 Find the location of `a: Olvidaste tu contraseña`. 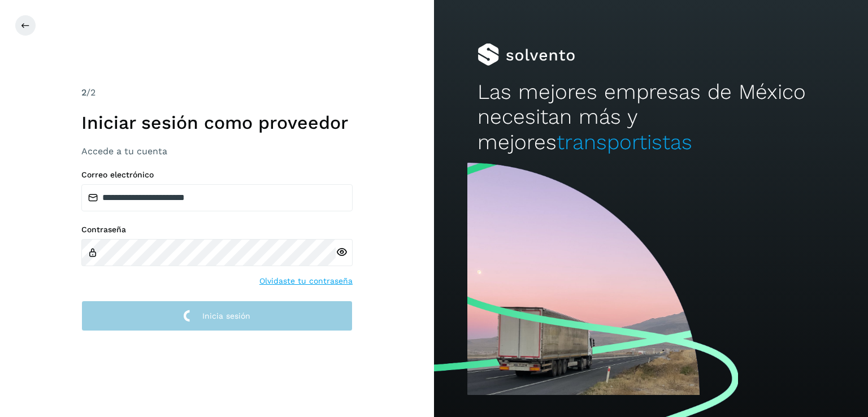

a: Olvidaste tu contraseña is located at coordinates (306, 281).